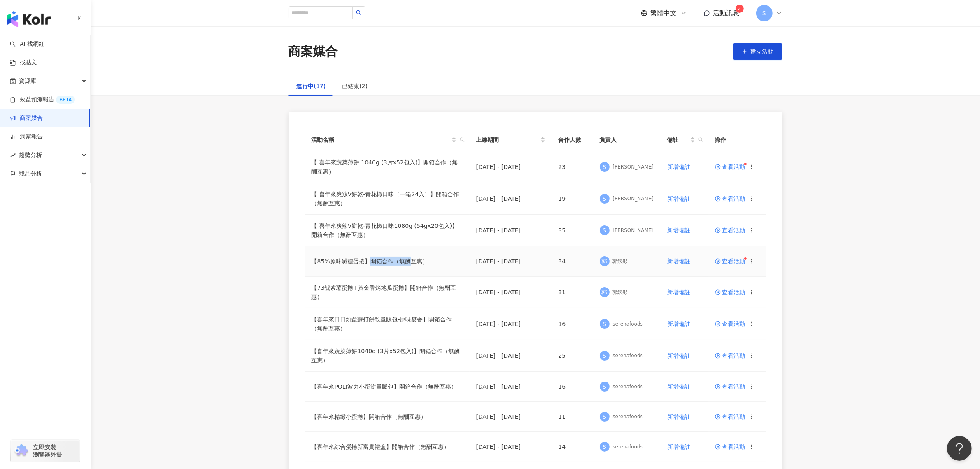  Describe the element at coordinates (737, 139) in the screenshot. I see `th: 操作` at that location.